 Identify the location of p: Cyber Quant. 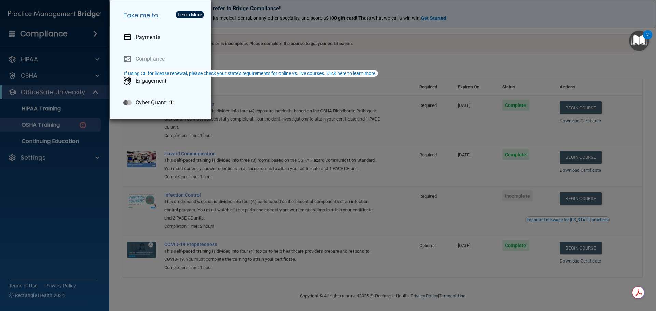
(151, 103).